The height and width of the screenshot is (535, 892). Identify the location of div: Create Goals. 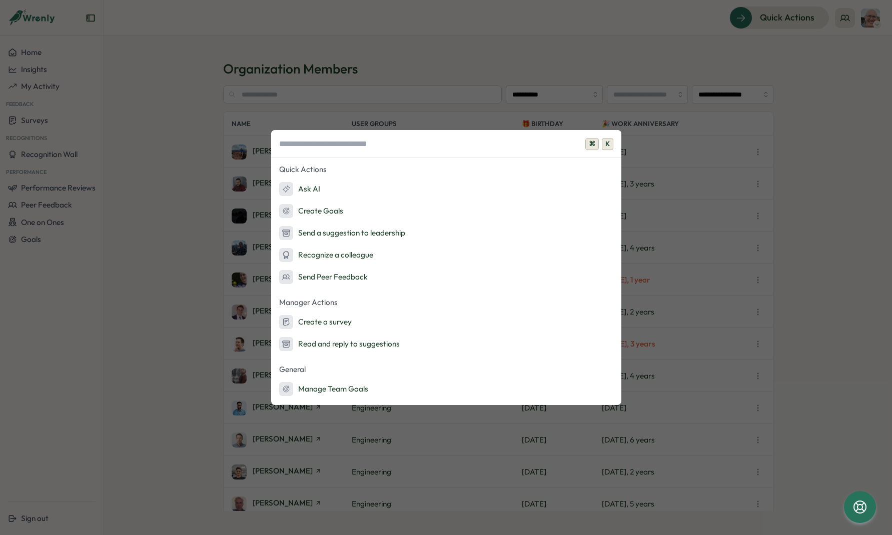
(311, 211).